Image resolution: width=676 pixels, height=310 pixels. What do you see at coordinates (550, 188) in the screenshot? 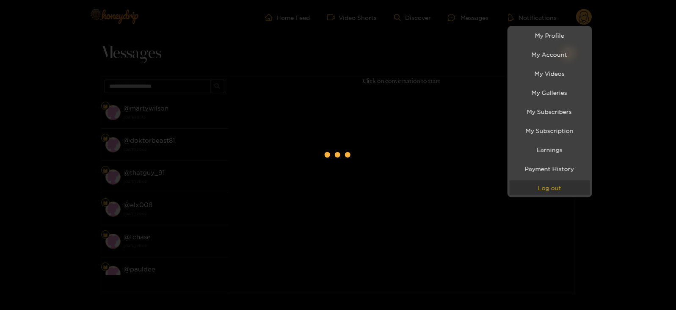
I see `button: Log out` at bounding box center [550, 188].